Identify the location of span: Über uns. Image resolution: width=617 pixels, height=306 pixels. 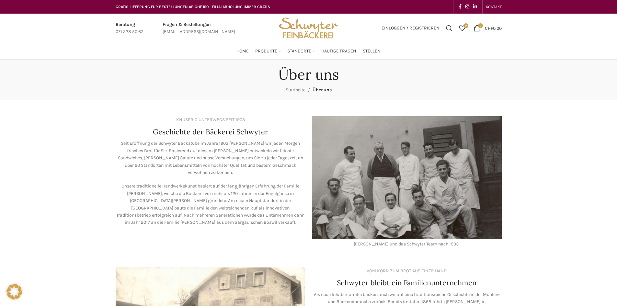
(322, 90).